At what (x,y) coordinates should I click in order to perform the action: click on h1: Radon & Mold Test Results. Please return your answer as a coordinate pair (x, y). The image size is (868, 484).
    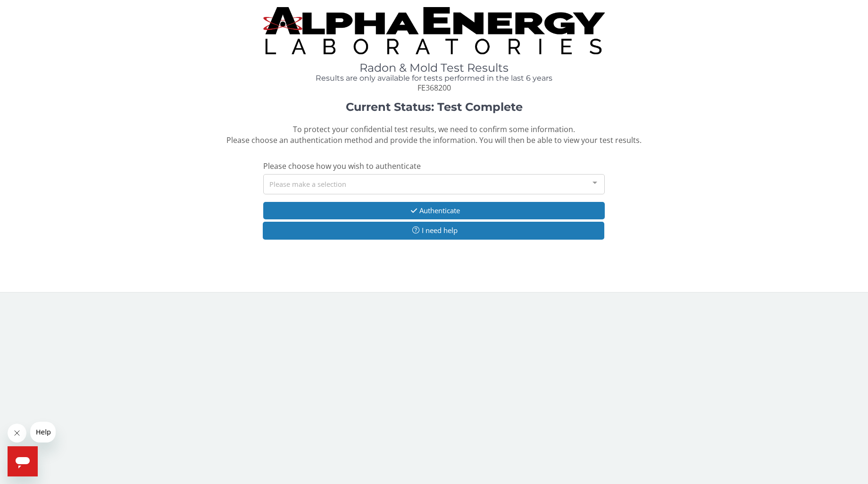
    Looking at the image, I should click on (434, 68).